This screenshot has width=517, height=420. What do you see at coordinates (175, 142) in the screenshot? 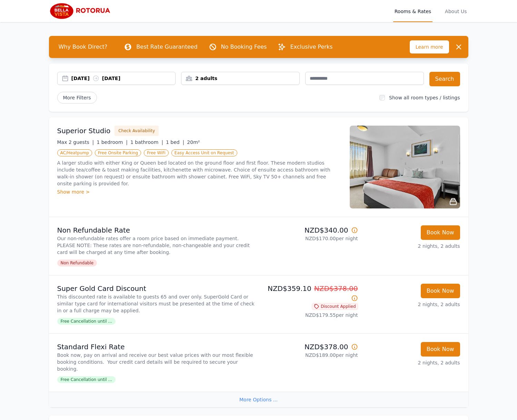
I see `span: 1 bed |` at bounding box center [175, 142].